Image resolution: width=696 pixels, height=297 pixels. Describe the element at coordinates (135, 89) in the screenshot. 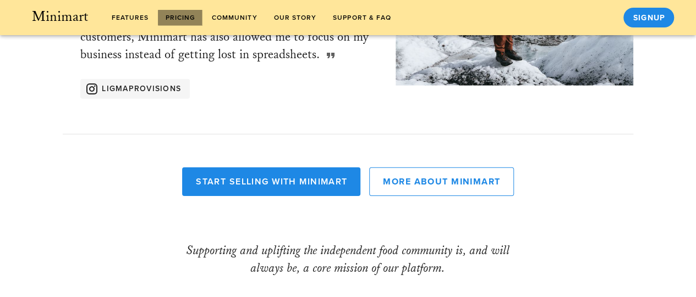

I see `span: ligmaprovisions` at that location.